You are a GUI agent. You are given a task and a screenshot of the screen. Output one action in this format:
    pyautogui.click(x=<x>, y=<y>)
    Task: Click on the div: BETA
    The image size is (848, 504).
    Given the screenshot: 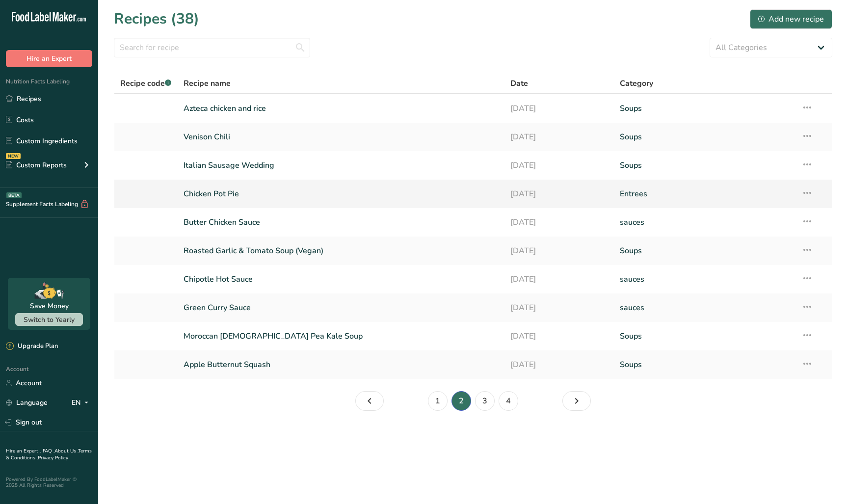 What is the action you would take?
    pyautogui.click(x=14, y=195)
    